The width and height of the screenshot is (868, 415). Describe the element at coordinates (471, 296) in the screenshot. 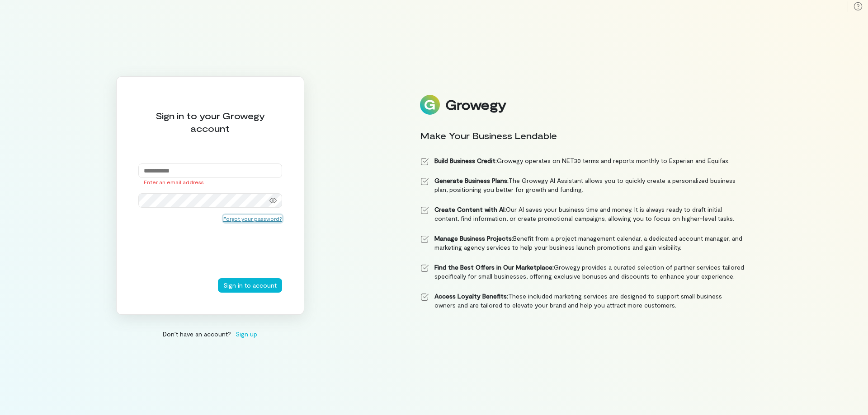

I see `strong: Access Loyalty Benefits:` at that location.